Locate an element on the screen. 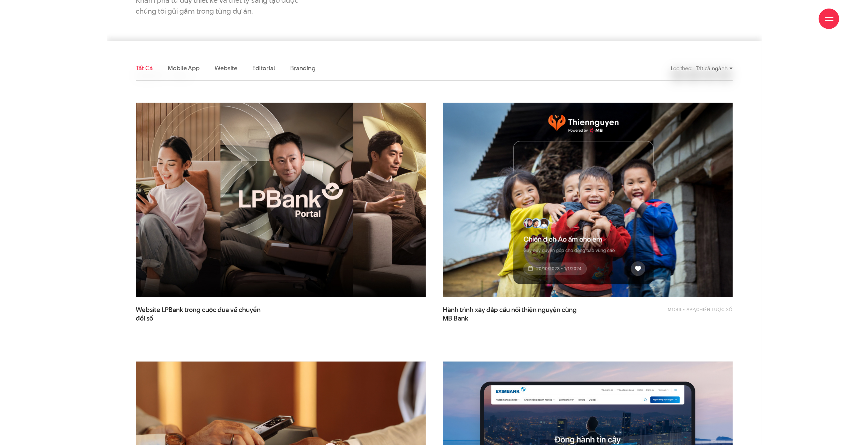  img: thumb is located at coordinates (587, 200).